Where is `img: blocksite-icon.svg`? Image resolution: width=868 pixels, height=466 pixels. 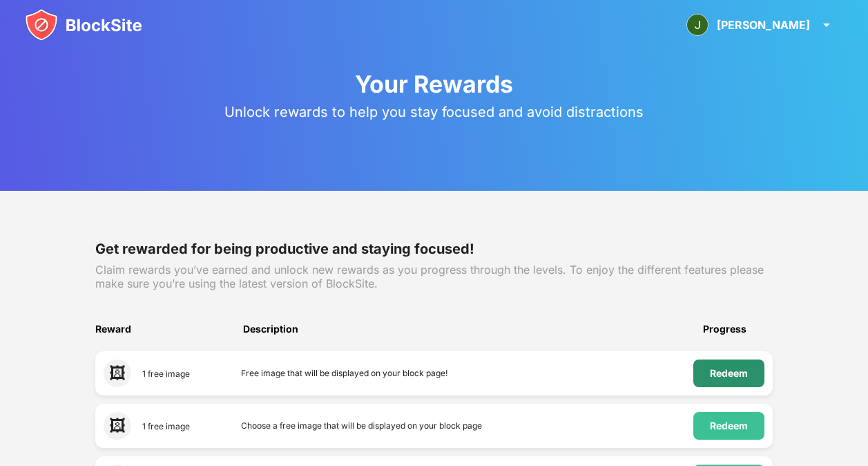 img: blocksite-icon.svg is located at coordinates (84, 25).